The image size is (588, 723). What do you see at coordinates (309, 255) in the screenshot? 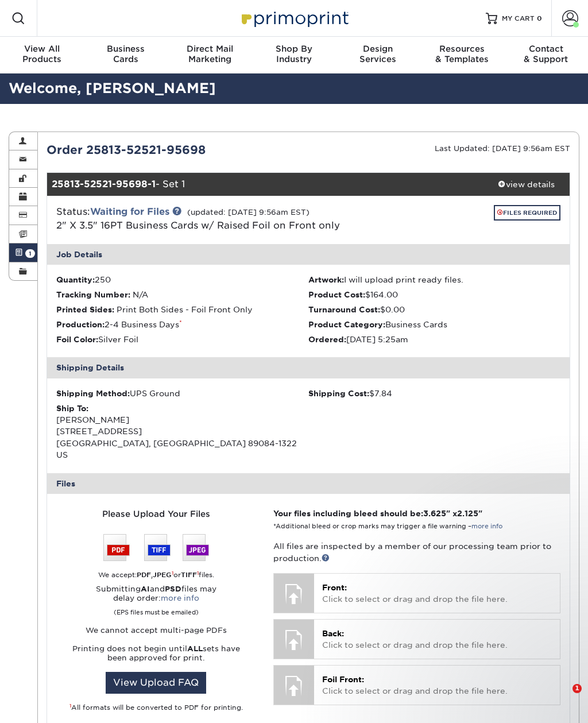
I see `div: Job Details` at bounding box center [309, 255].